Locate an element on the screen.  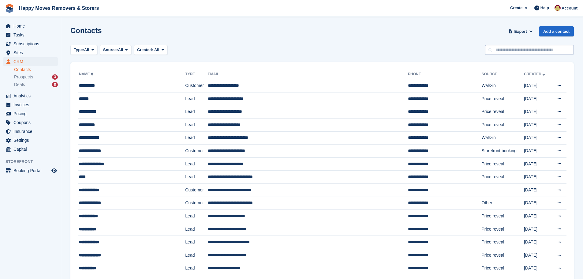
img: stora-icon-8386f47178a22dfd0bd8f6a31ec36ba5ce8667c1dd55bd0f319d3a0aa187defe.svg is located at coordinates (9, 8).